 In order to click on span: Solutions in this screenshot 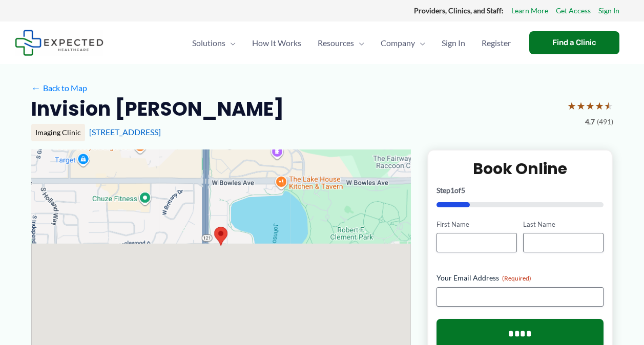, I will do `click(209, 43)`.